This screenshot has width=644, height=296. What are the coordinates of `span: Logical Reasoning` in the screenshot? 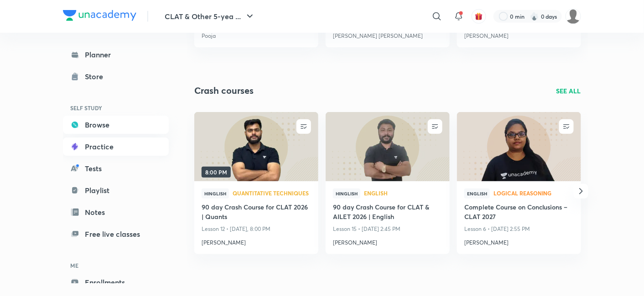 It's located at (534, 193).